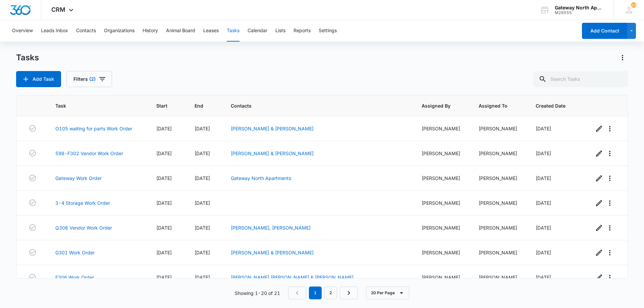 The image size is (644, 308). What do you see at coordinates (437, 106) in the screenshot?
I see `span: Assigned By` at bounding box center [437, 106].